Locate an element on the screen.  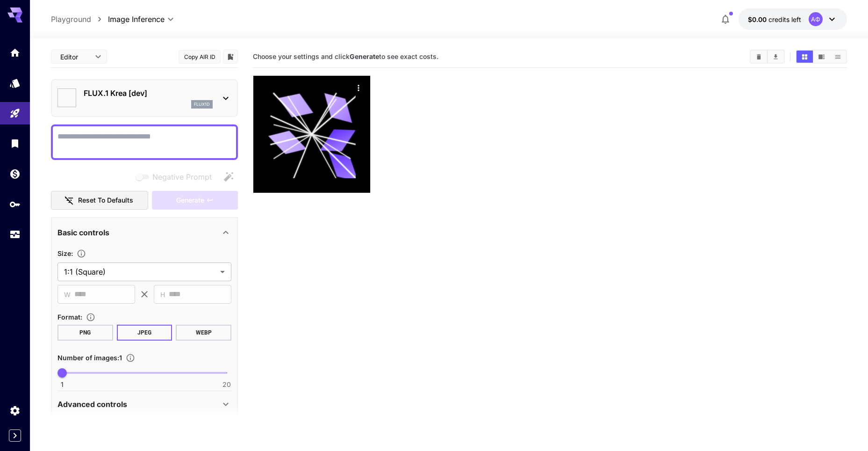
button: Download All is located at coordinates (776, 56).